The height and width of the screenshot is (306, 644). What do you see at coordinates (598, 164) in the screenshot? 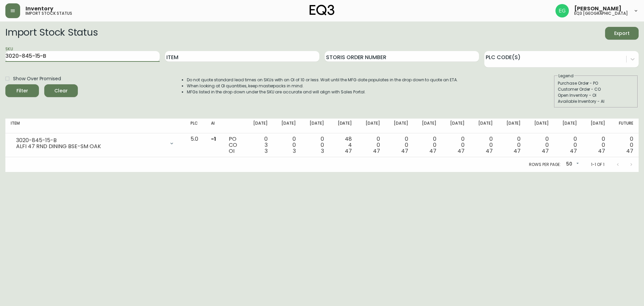
I see `p: 1-1 of 1` at bounding box center [598, 164].